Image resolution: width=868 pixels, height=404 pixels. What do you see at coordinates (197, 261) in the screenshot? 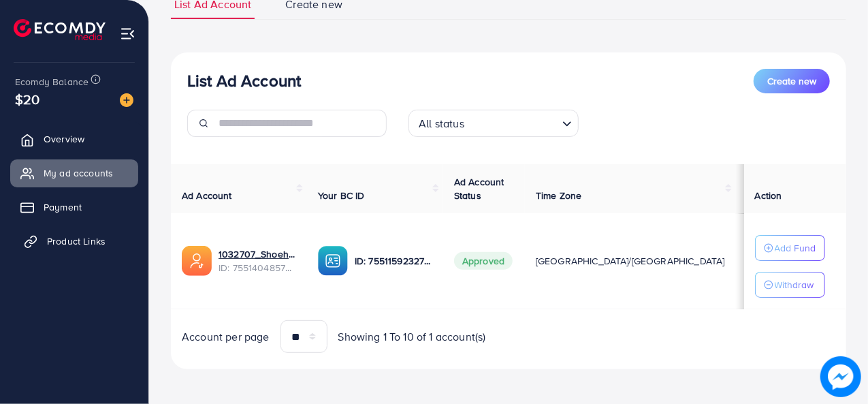
I see `img: ic-ads-acc.e4c84228.svg` at bounding box center [197, 261].